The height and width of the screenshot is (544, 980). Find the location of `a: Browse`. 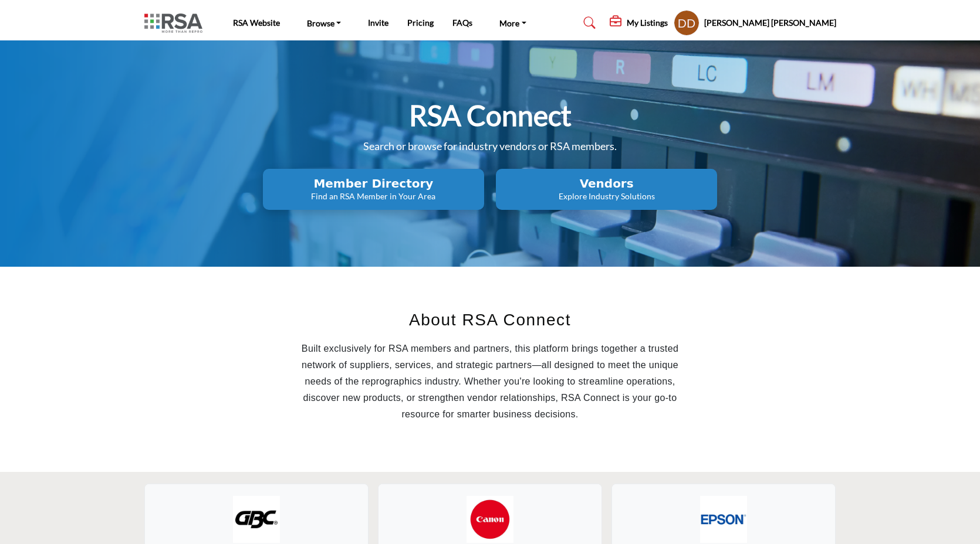

a: Browse is located at coordinates (324, 23).